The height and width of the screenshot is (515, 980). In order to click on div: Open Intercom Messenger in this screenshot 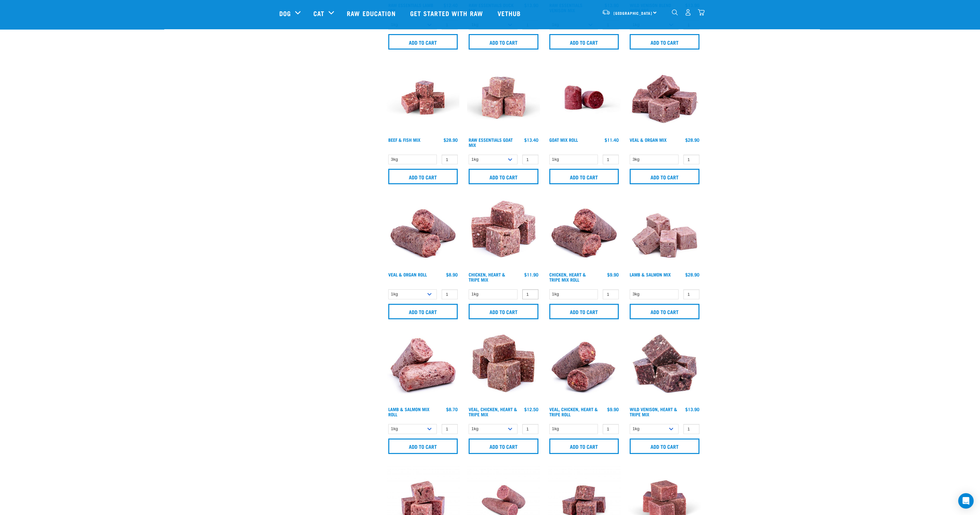, I will do `click(966, 501)`.